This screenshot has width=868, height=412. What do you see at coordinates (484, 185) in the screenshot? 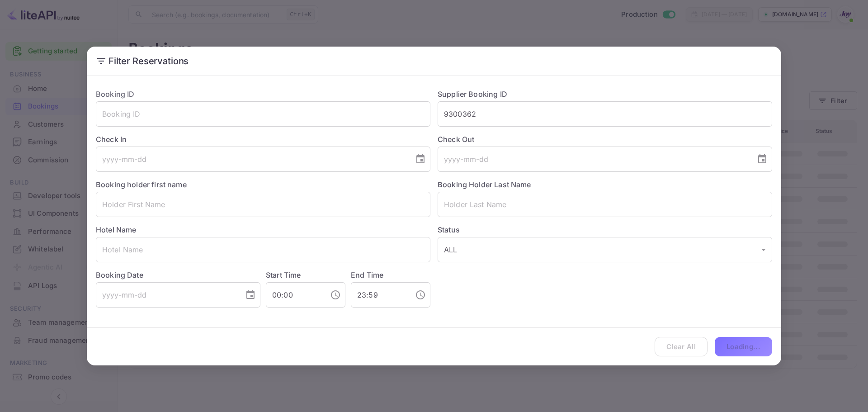
I see `label: Booking Holder Last Name` at bounding box center [484, 185].